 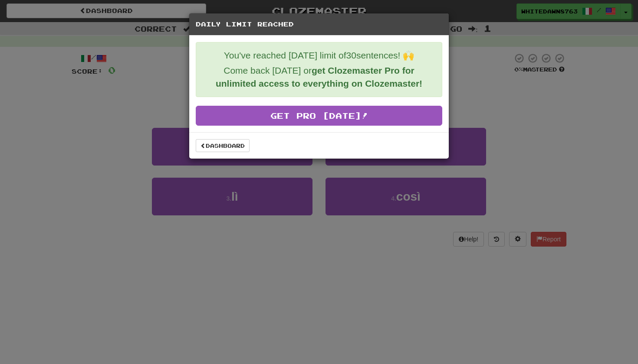 What do you see at coordinates (319, 77) in the screenshot?
I see `strong: get Clozemaster Pro for unlimited access to everything on Clozemaster!` at bounding box center [319, 77].